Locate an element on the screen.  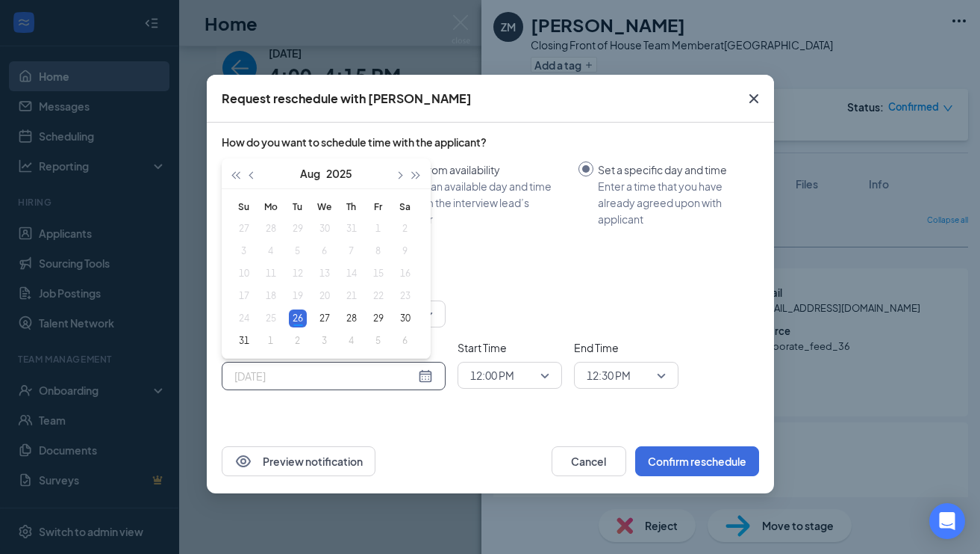
td: 2025-09-02 is located at coordinates (298, 341).